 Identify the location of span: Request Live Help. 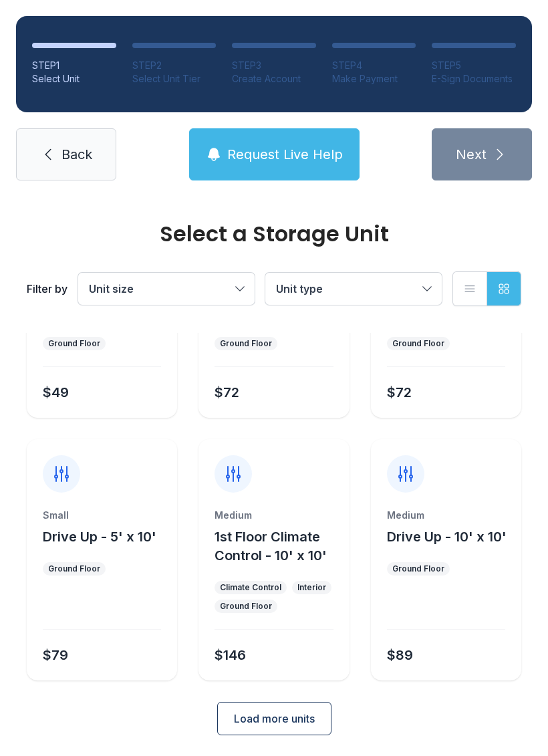
(284, 154).